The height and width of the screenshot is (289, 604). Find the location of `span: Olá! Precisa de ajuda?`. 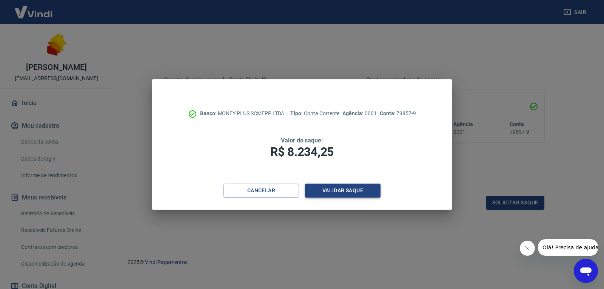

span: Olá! Precisa de ajuda? is located at coordinates (34, 8).